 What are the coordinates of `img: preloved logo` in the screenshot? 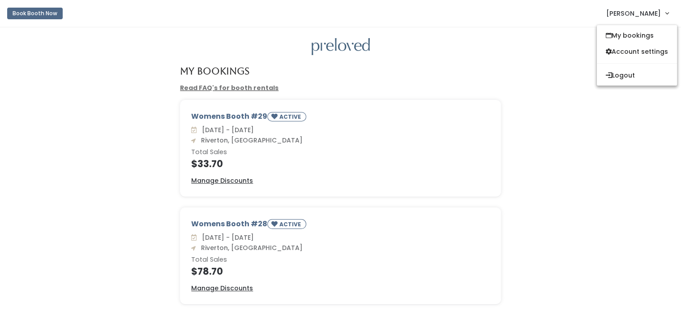 It's located at (341, 47).